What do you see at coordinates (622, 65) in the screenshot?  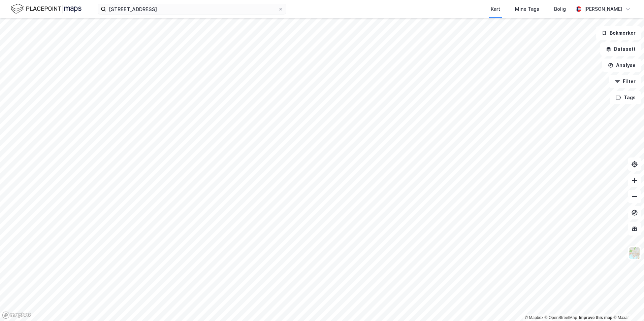 I see `button: Analyse` at bounding box center [622, 65].